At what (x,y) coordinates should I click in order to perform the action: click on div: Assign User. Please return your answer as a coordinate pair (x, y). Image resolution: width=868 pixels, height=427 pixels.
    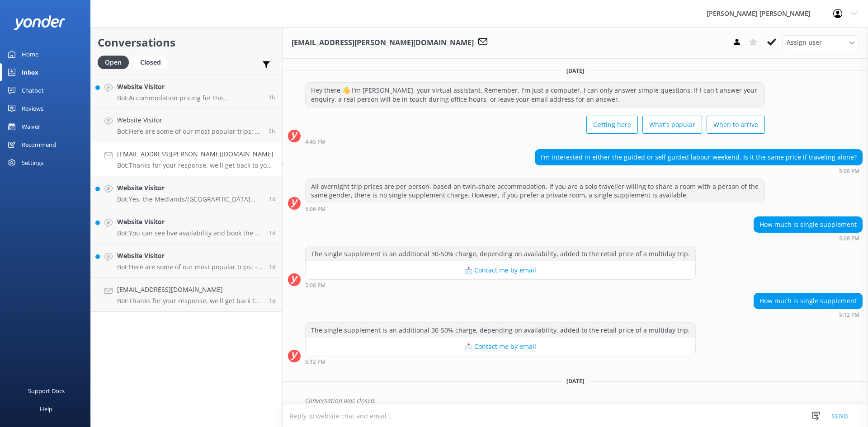
    Looking at the image, I should click on (821, 43).